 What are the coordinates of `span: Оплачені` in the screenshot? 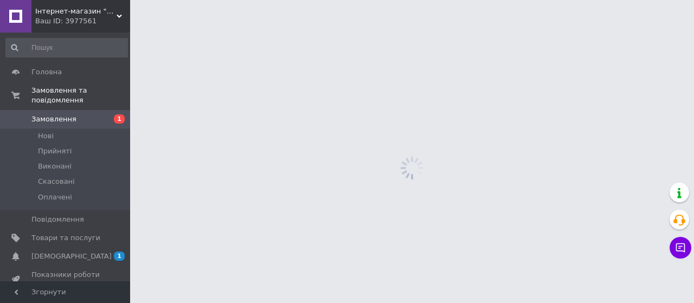 It's located at (55, 197).